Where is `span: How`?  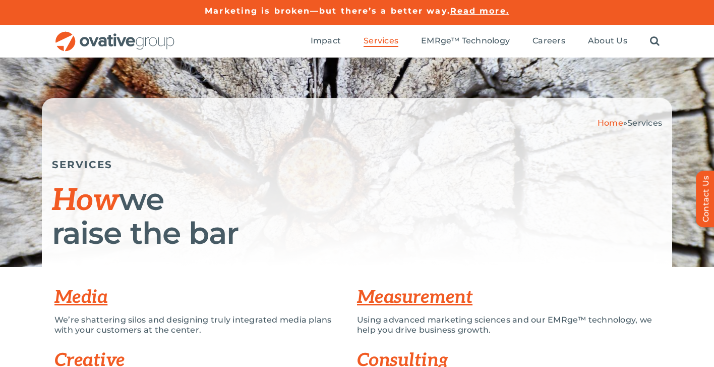
span: How is located at coordinates (85, 201).